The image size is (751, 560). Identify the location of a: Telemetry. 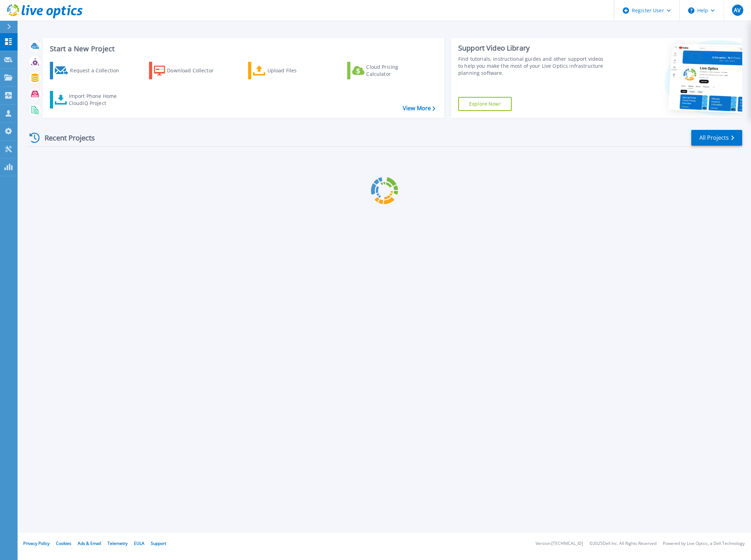
(117, 543).